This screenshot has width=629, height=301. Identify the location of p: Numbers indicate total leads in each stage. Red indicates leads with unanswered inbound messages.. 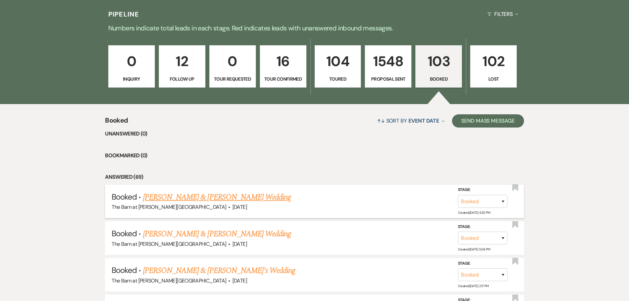
(315, 28).